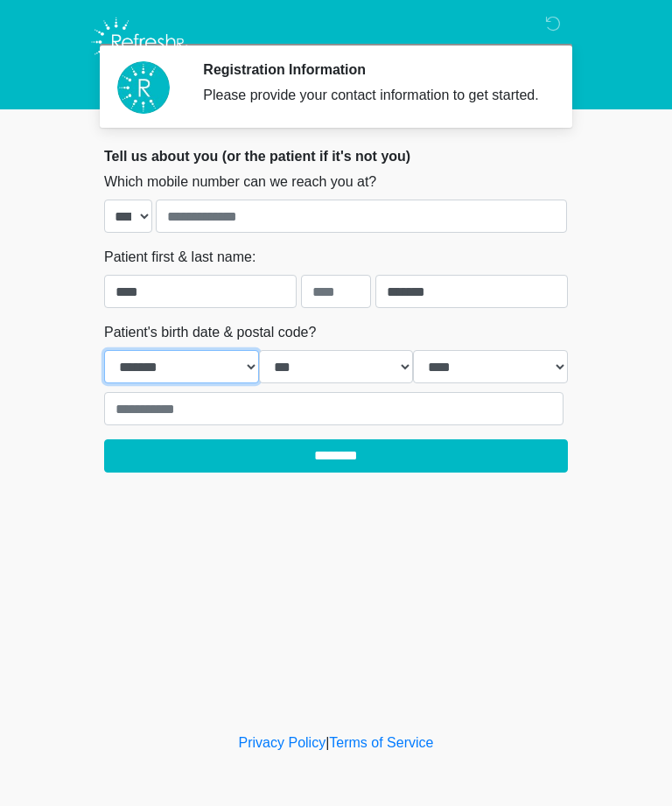 The width and height of the screenshot is (672, 806). What do you see at coordinates (179, 257) in the screenshot?
I see `label: Patient first & last name:` at bounding box center [179, 257].